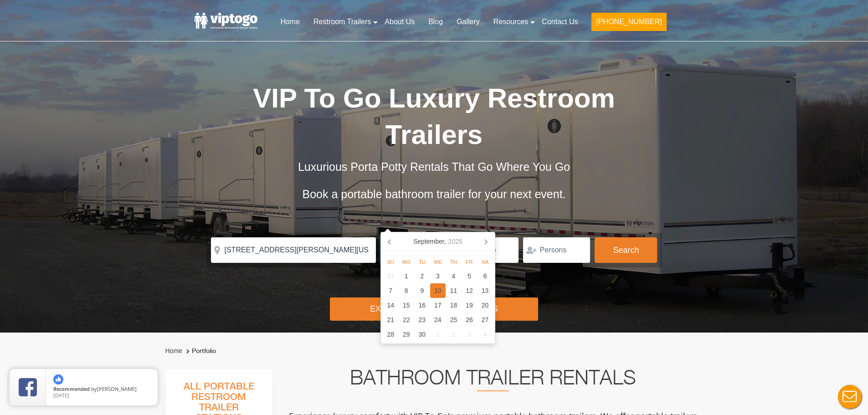  Describe the element at coordinates (390, 305) in the screenshot. I see `div: 14` at that location.